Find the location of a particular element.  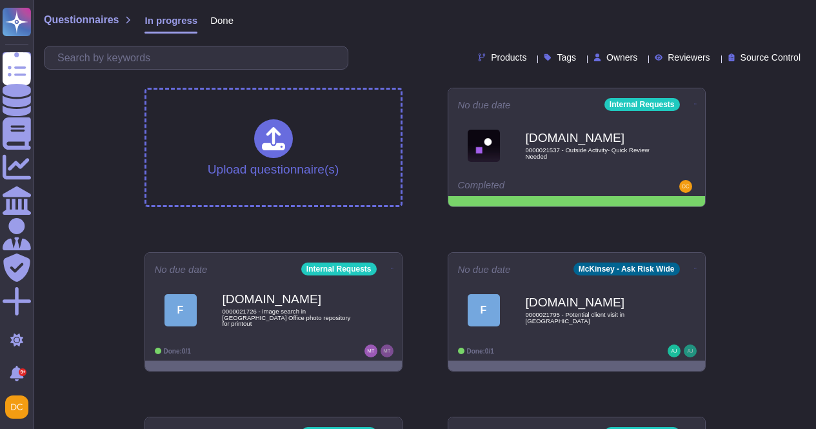

input: Search by keywords is located at coordinates (199, 57).